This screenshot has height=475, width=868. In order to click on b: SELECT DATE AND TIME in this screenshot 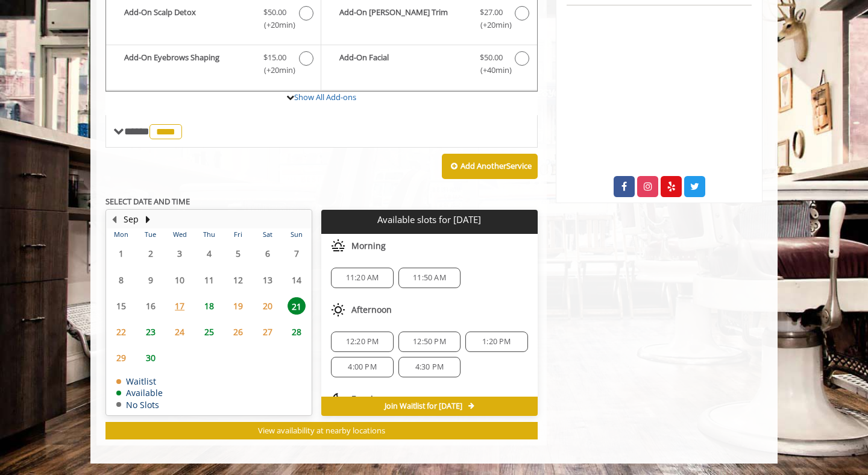, I will do `click(147, 202)`.